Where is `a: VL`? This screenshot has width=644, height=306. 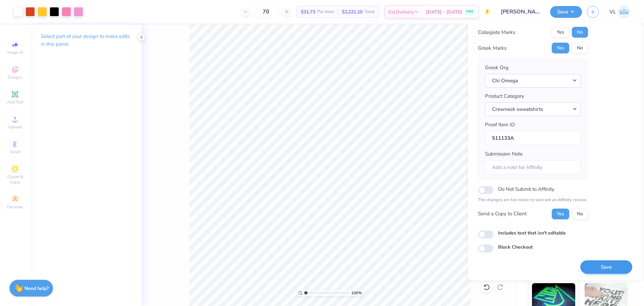 a: VL is located at coordinates (620, 12).